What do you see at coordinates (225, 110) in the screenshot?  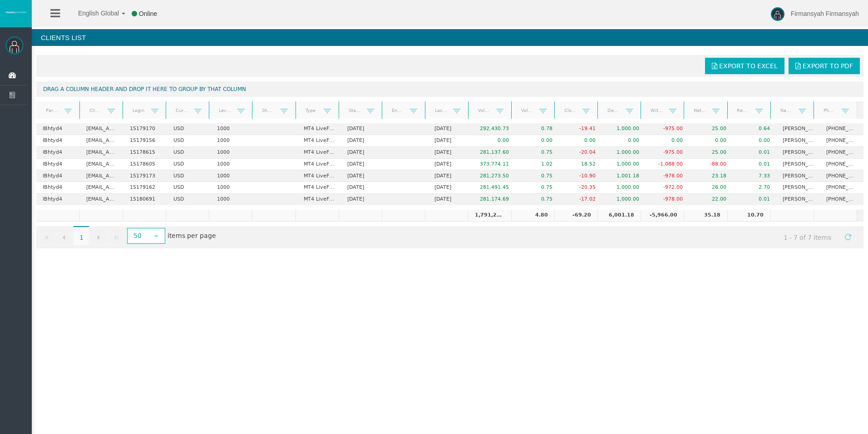 I see `a: Leverage` at bounding box center [225, 110].